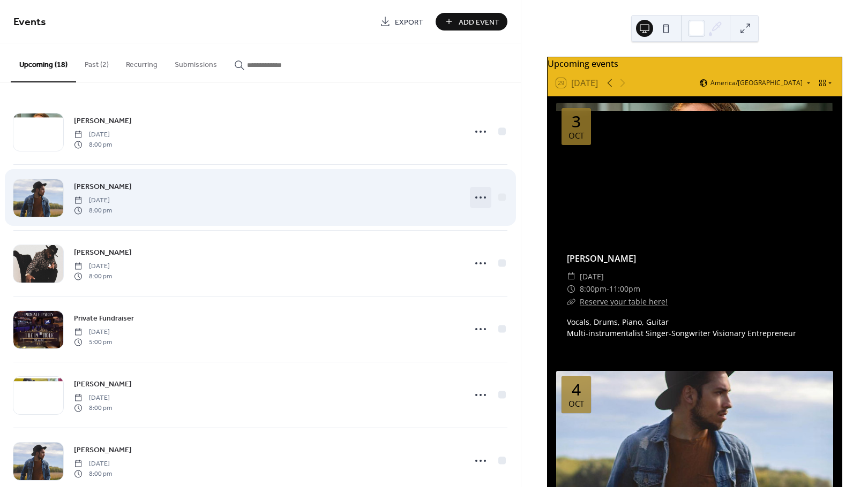 The image size is (868, 487). Describe the element at coordinates (624, 289) in the screenshot. I see `span: 11:00pm` at that location.